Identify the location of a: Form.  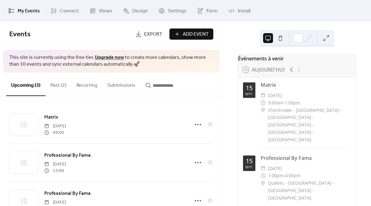
(208, 11).